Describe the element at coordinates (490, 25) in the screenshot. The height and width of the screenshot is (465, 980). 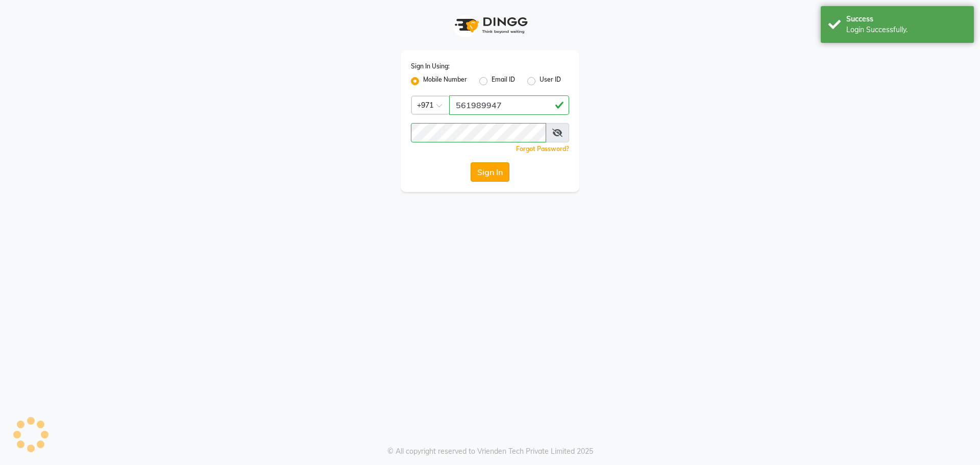
I see `img: logo1.svg` at that location.